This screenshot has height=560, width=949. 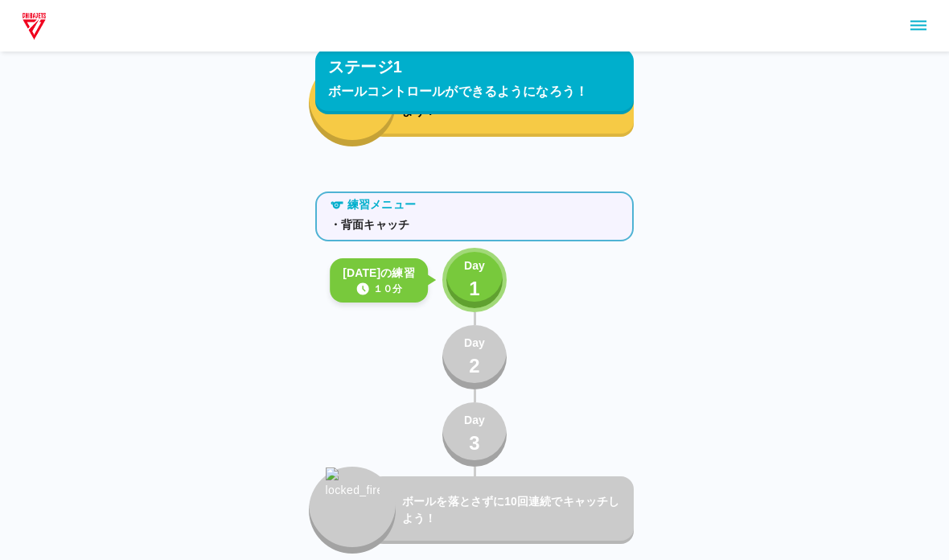 What do you see at coordinates (515, 510) in the screenshot?
I see `p: ボールを落とさずに10回連続でキャッチしよう！` at bounding box center [515, 510].